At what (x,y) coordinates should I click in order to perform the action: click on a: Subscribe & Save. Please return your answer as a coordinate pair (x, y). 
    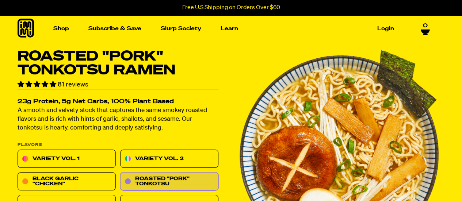
    Looking at the image, I should click on (115, 28).